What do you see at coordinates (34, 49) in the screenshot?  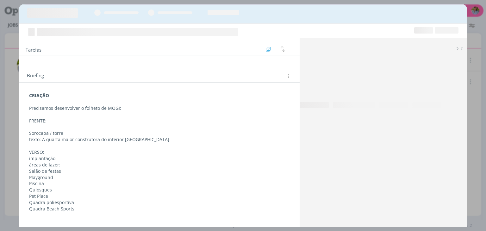 I see `span: Tarefas` at bounding box center [34, 49].